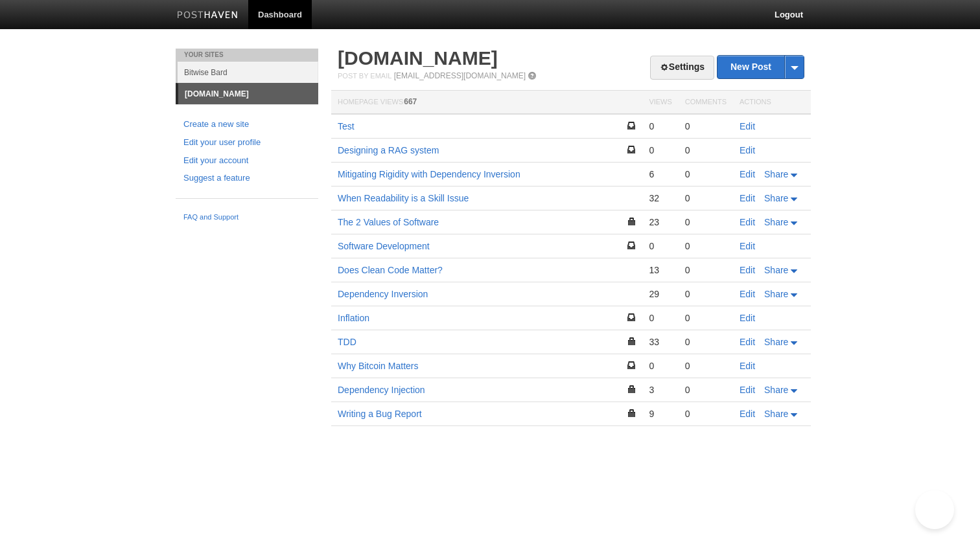 The image size is (980, 555). What do you see at coordinates (208, 15) in the screenshot?
I see `img: Posthaven-bar` at bounding box center [208, 15].